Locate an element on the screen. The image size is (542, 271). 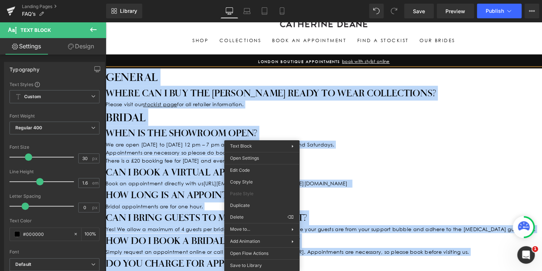
a: Mobile is located at coordinates (282, 11).